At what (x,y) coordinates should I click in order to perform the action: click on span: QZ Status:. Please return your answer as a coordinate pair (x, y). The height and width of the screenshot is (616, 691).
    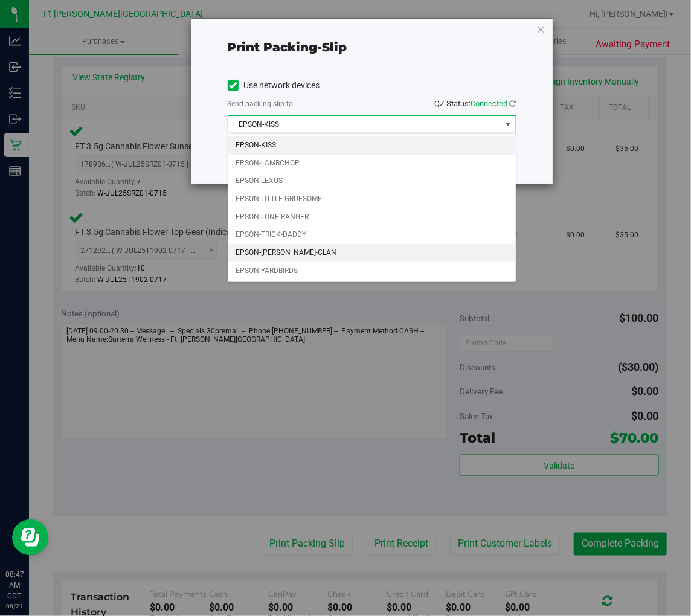
    Looking at the image, I should click on (475, 104).